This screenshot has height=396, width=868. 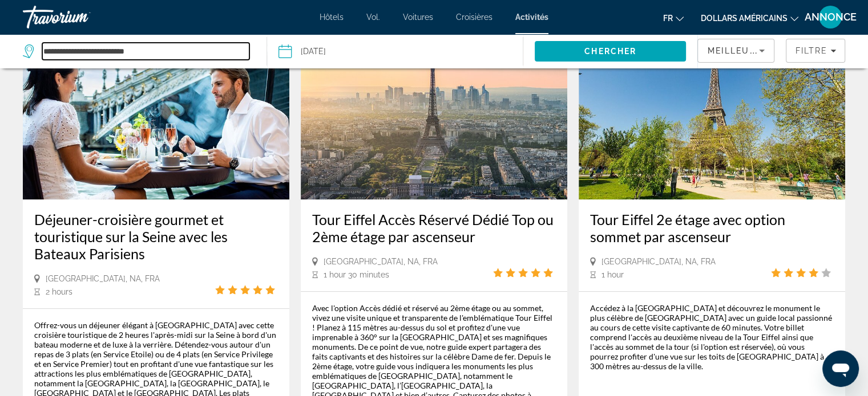 What do you see at coordinates (744, 18) in the screenshot?
I see `font: dollars américains` at bounding box center [744, 18].